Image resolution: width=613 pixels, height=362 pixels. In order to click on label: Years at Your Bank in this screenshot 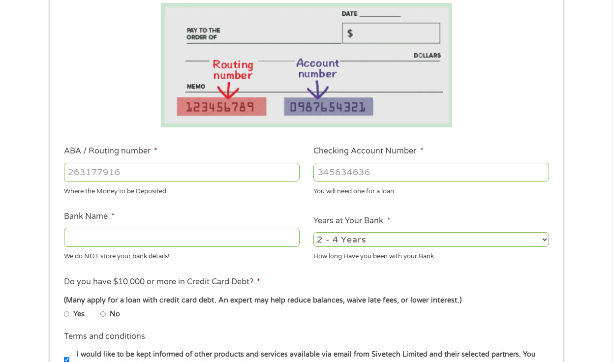, I will do `click(352, 221)`.